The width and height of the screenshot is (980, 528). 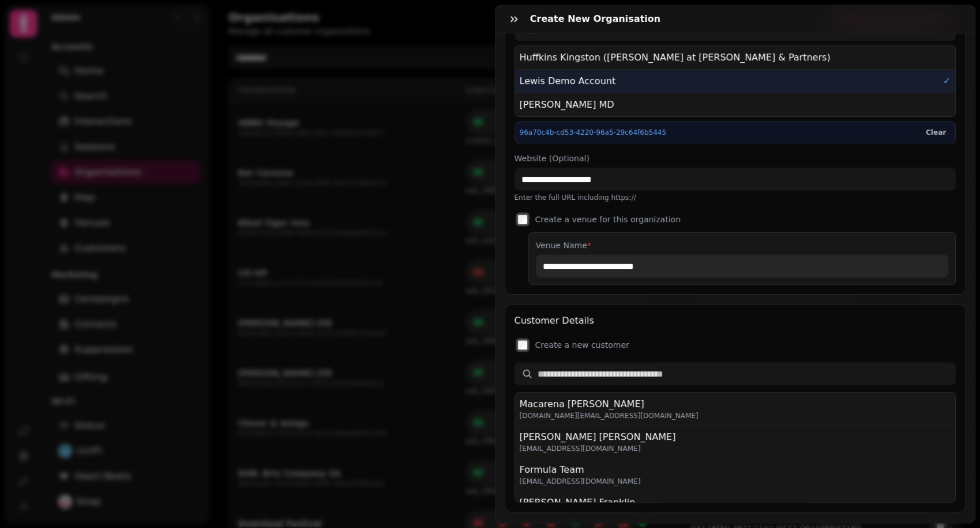 I want to click on label: Create a venue for this organization, so click(x=744, y=219).